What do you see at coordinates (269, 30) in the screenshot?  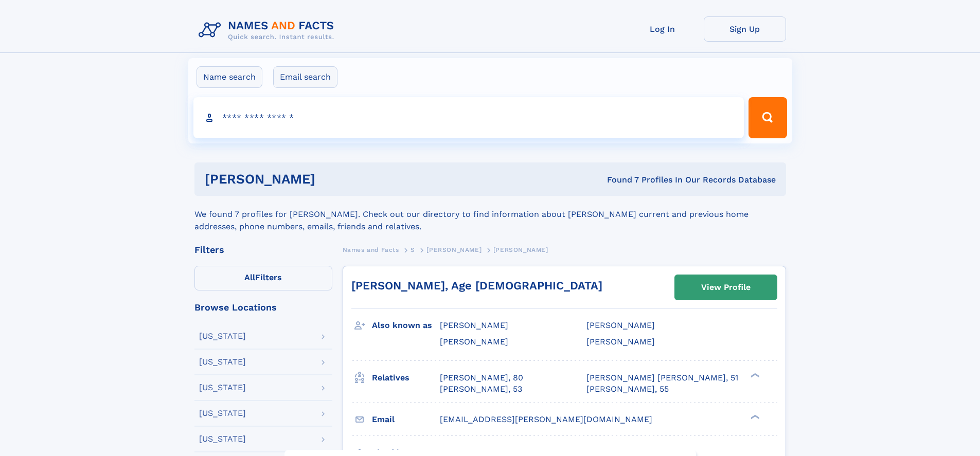 I see `img: Logo Names and Facts` at bounding box center [269, 30].